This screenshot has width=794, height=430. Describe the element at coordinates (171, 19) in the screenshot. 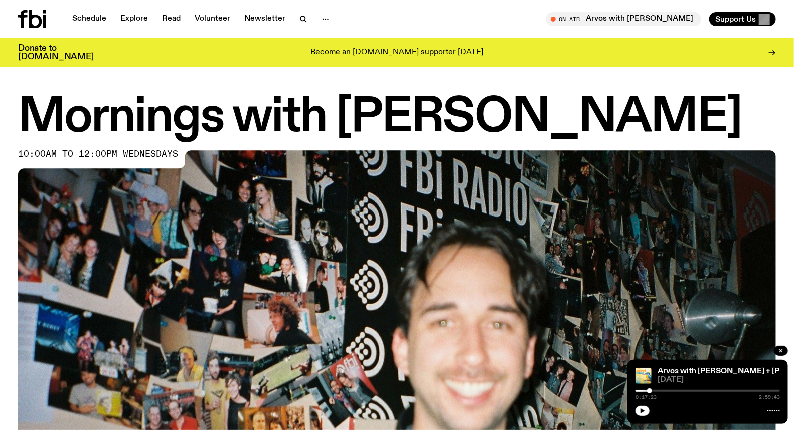

I see `a: Read` at that location.